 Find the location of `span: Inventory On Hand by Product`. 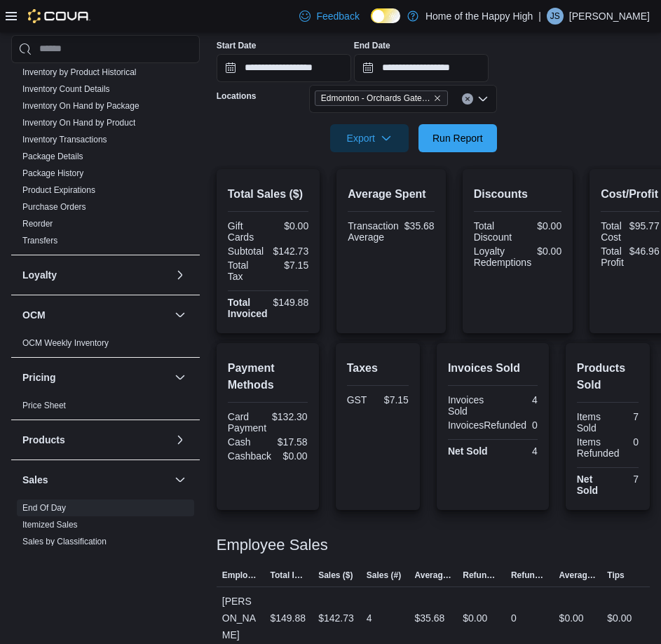

span: Inventory On Hand by Product is located at coordinates (79, 122).